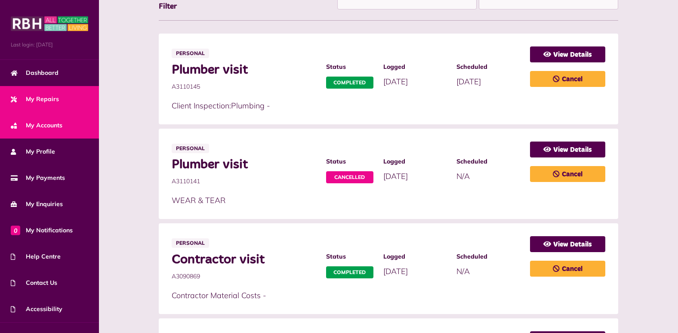 This screenshot has width=678, height=333. What do you see at coordinates (346, 295) in the screenshot?
I see `p: Contractor Material Costs -` at bounding box center [346, 295].